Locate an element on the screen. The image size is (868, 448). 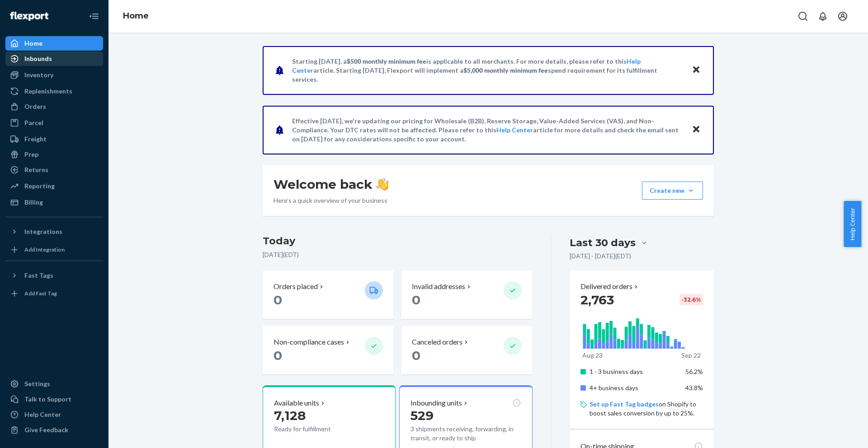
span: 7,128 is located at coordinates (290, 416).